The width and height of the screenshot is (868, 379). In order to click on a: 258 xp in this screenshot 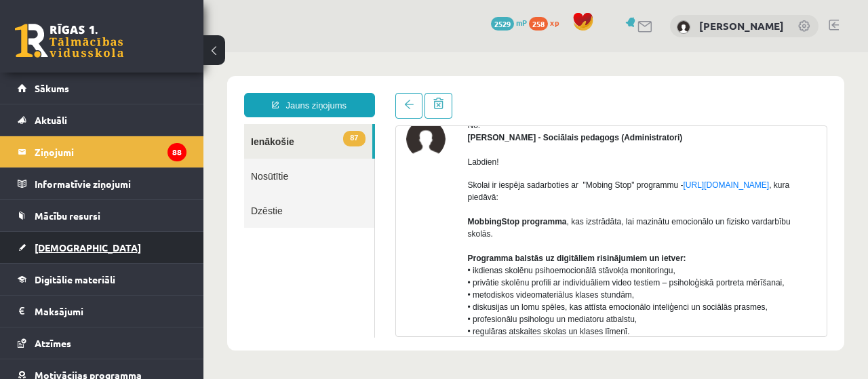, I will do `click(547, 23)`.